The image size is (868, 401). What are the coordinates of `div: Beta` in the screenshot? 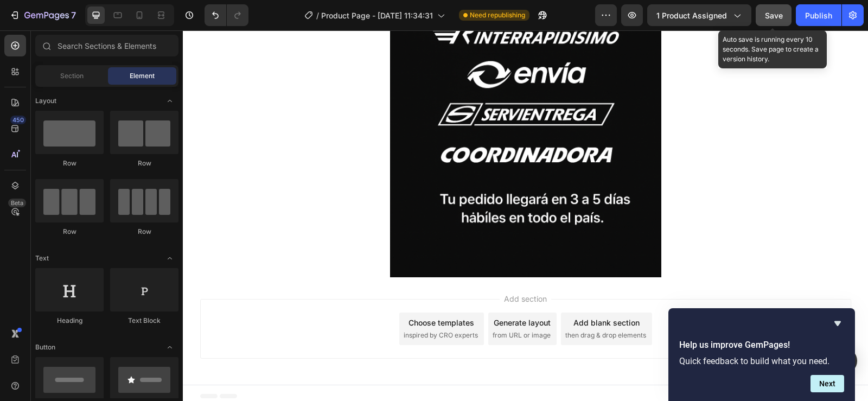 It's located at (17, 203).